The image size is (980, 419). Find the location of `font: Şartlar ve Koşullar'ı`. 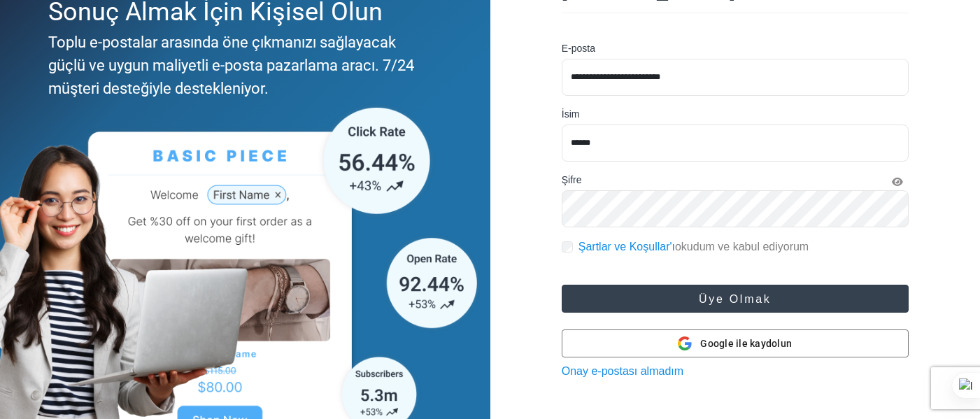

font: Şartlar ve Koşullar'ı is located at coordinates (627, 246).